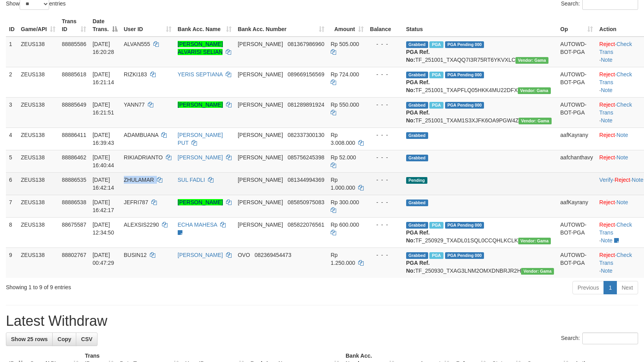 The image size is (644, 362). What do you see at coordinates (347, 25) in the screenshot?
I see `th: Amount: activate to sort column ascending` at bounding box center [347, 25].